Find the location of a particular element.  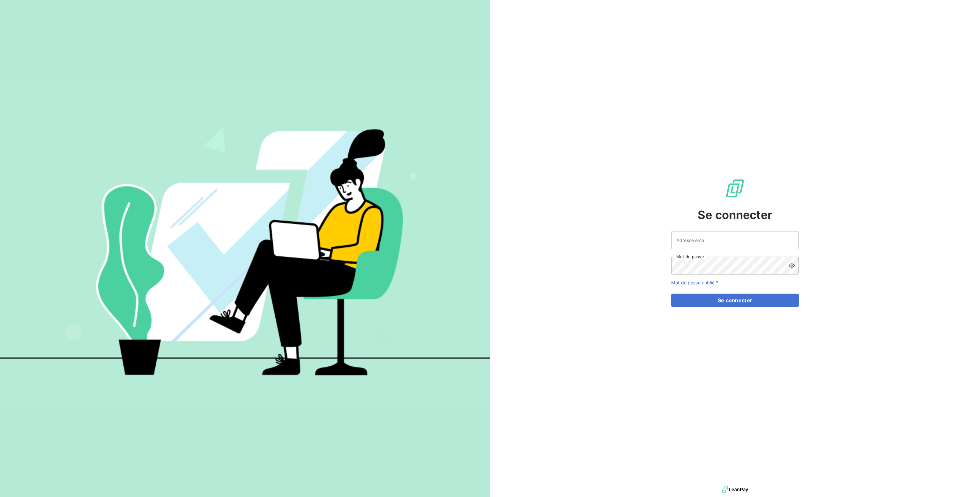

span: Se connecter is located at coordinates (735, 215).